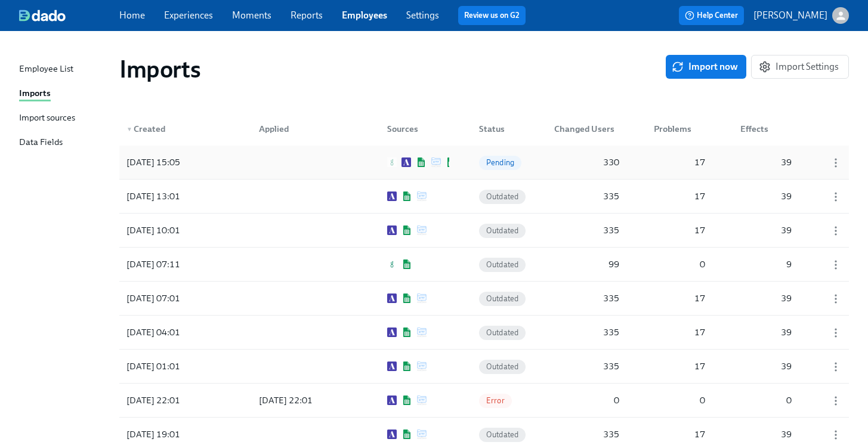 The width and height of the screenshot is (868, 448). What do you see at coordinates (252, 15) in the screenshot?
I see `a: Moments` at bounding box center [252, 15].